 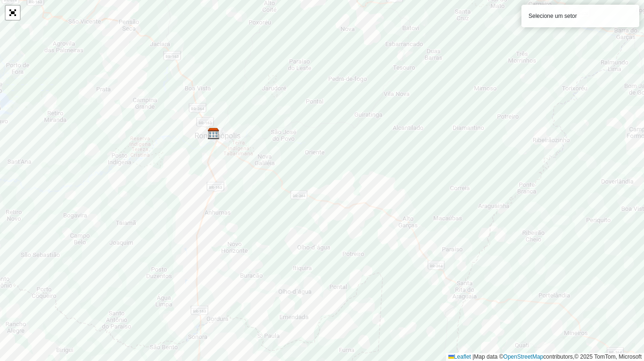 I want to click on div: Map data © contributors,© 2025 TomTom, Microsoft, so click(x=545, y=357).